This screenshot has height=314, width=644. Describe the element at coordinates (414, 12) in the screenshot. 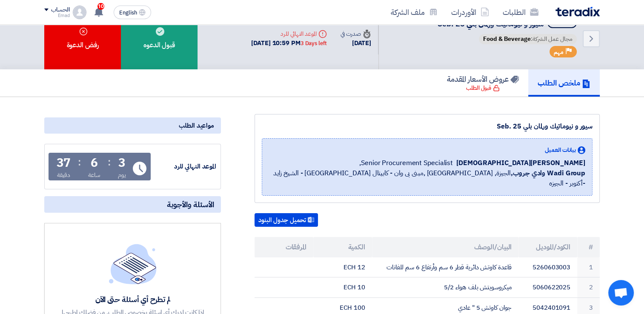

I see `a: ملف الشركة` at that location.